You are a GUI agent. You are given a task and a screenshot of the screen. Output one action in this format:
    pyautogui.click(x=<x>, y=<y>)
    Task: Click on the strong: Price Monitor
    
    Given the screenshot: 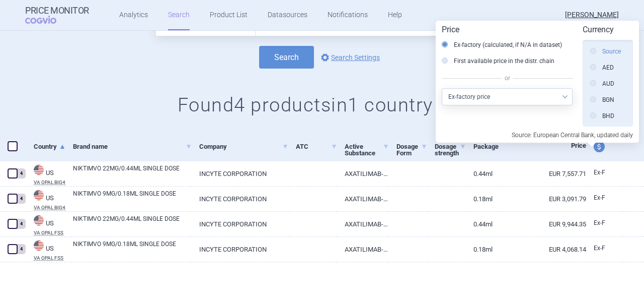 What is the action you would take?
    pyautogui.click(x=57, y=11)
    